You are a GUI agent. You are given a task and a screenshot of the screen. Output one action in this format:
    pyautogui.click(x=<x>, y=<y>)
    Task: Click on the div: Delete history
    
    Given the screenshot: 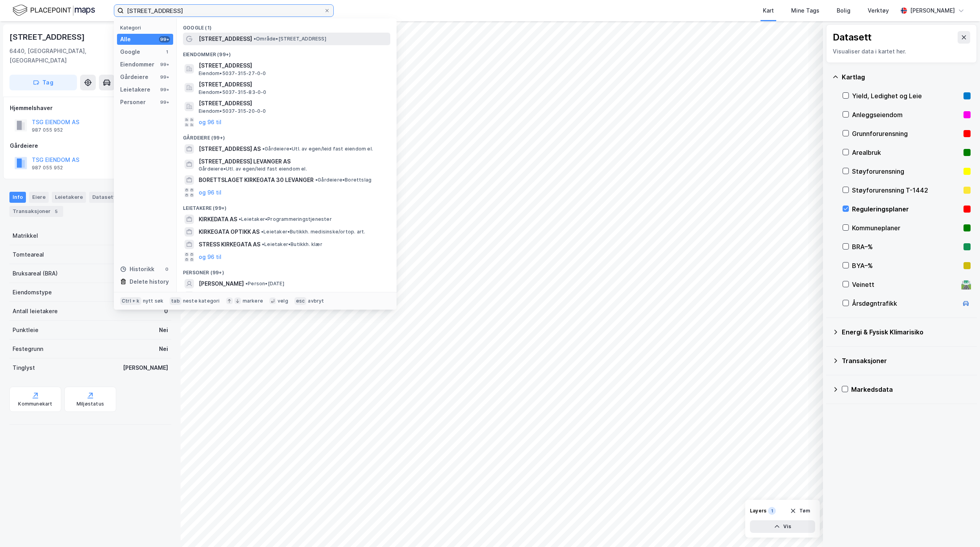 What is the action you would take?
    pyautogui.click(x=150, y=282)
    